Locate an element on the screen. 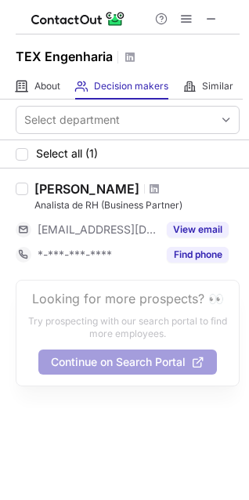 Image resolution: width=249 pixels, height=500 pixels. div: Analista de RH (Business Partner) is located at coordinates (137, 205).